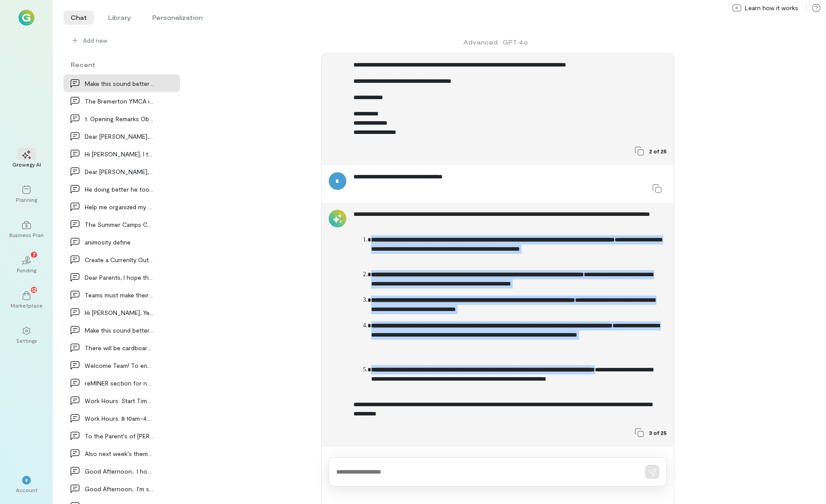  What do you see at coordinates (119, 101) in the screenshot?
I see `div: The Bremerton YMCA is proud to join the Bremerton…` at bounding box center [119, 101].